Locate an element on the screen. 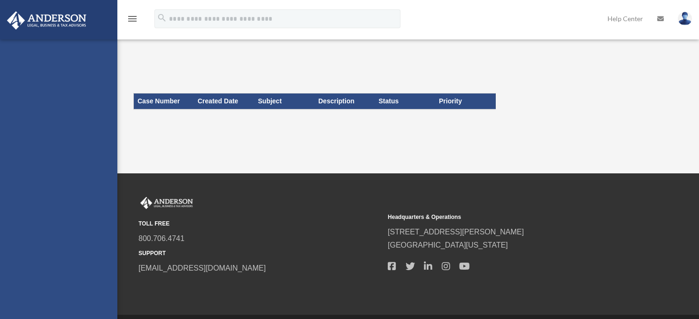 The image size is (699, 319). a: 800.706.4741 is located at coordinates (161, 238).